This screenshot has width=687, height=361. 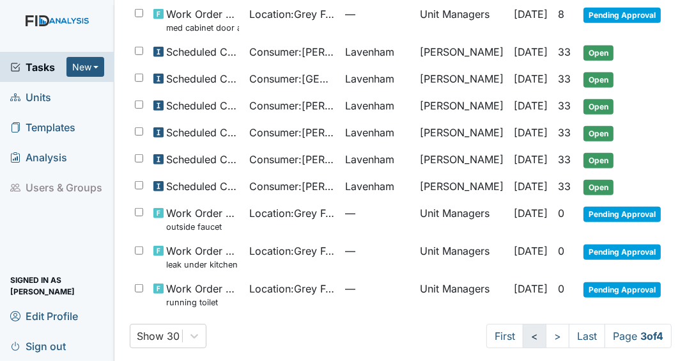 What do you see at coordinates (203, 27) in the screenshot?
I see `small: med cabinet door and drawer` at bounding box center [203, 27].